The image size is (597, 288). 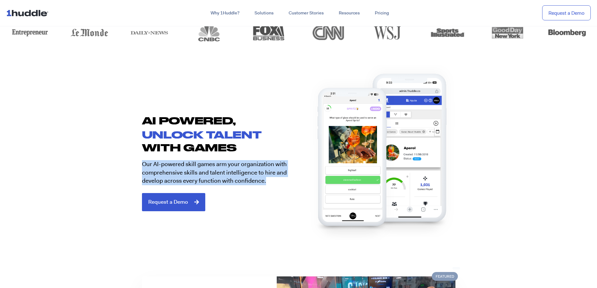 I want to click on div: 3 of 12, so click(x=328, y=33).